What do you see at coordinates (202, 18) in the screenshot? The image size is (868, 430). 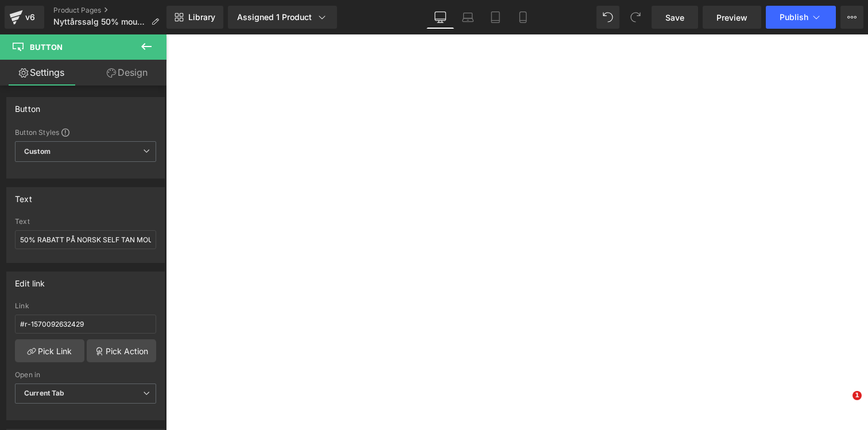 I see `span: Library` at bounding box center [202, 18].